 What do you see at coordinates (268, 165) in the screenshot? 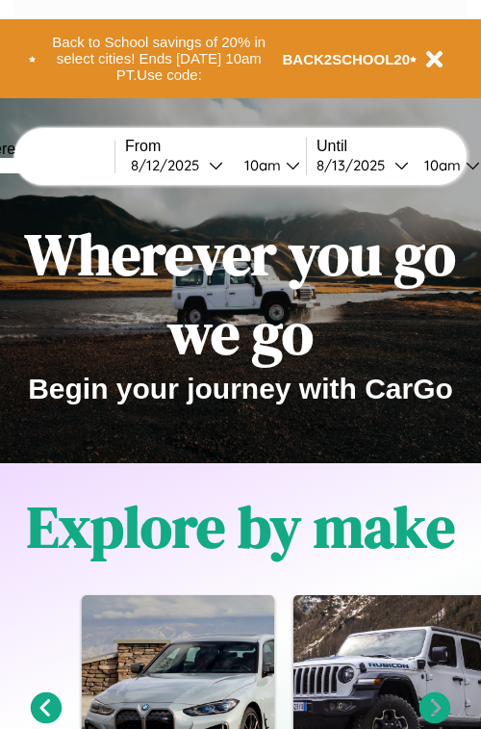
I see `button: 10am` at bounding box center [268, 165].